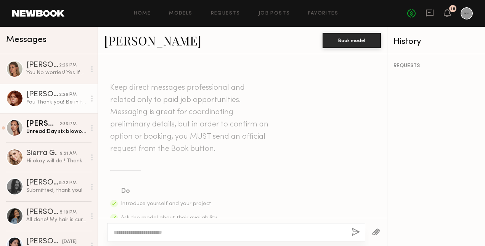  I want to click on a: Home, so click(142, 13).